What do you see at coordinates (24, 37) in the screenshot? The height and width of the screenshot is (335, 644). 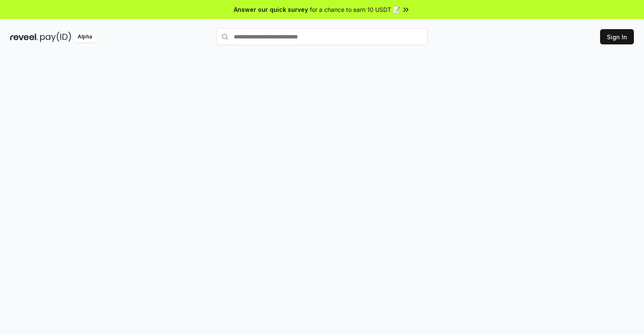 I see `img: reveel_dark` at bounding box center [24, 37].